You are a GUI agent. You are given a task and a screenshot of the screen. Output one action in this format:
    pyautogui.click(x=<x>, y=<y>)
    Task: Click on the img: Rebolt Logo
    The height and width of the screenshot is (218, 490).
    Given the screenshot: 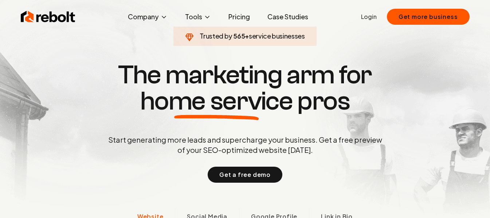 What is the action you would take?
    pyautogui.click(x=48, y=17)
    